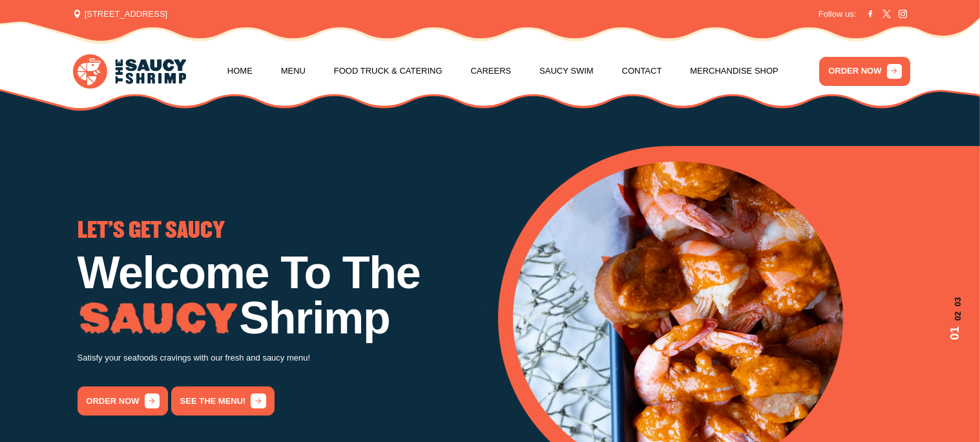 Image resolution: width=980 pixels, height=442 pixels. What do you see at coordinates (151, 231) in the screenshot?
I see `span: LET'S GET SAUCY` at bounding box center [151, 231].